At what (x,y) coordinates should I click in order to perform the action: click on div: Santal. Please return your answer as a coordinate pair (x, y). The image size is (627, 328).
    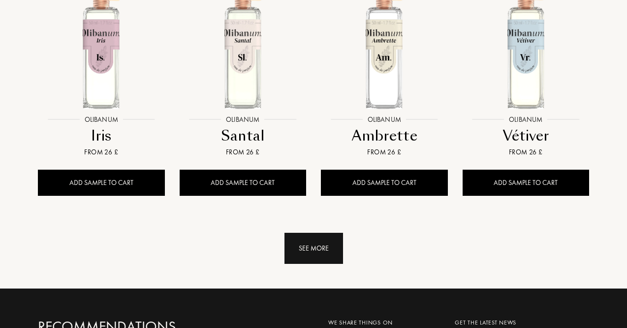
    Looking at the image, I should click on (243, 135).